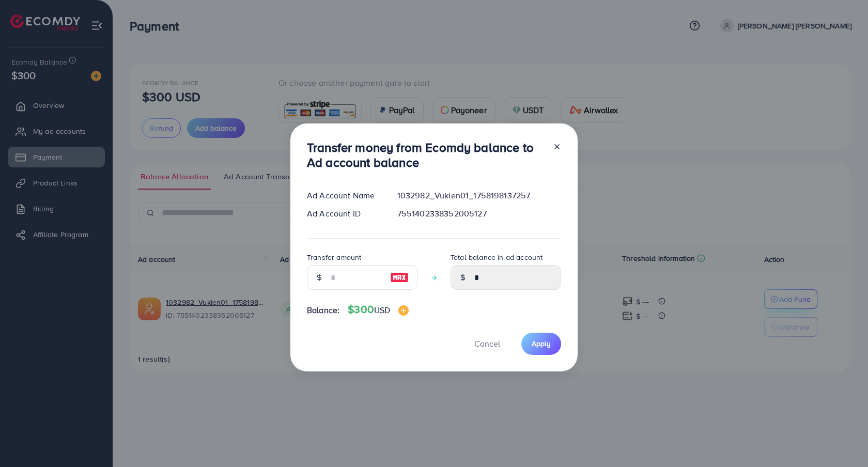  Describe the element at coordinates (378, 309) in the screenshot. I see `h4: $300` at that location.